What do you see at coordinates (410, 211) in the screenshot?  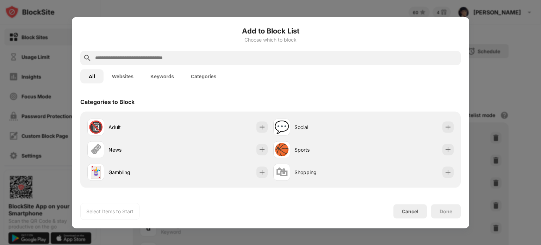 I see `div: Cancel` at bounding box center [410, 211].